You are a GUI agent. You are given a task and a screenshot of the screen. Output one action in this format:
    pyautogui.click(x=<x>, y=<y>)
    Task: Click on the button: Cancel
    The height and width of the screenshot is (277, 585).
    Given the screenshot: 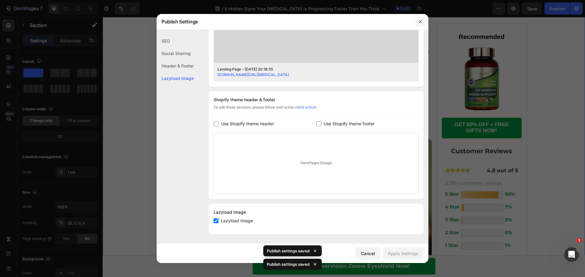 What is the action you would take?
    pyautogui.click(x=368, y=254)
    